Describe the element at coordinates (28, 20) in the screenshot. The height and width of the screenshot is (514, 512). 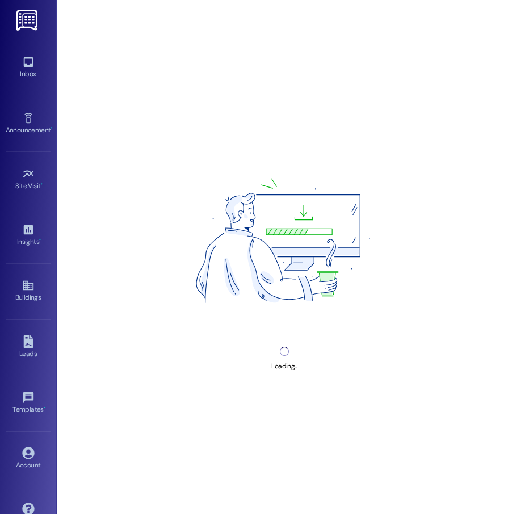
I see `img: ResiDesk Logo` at that location.